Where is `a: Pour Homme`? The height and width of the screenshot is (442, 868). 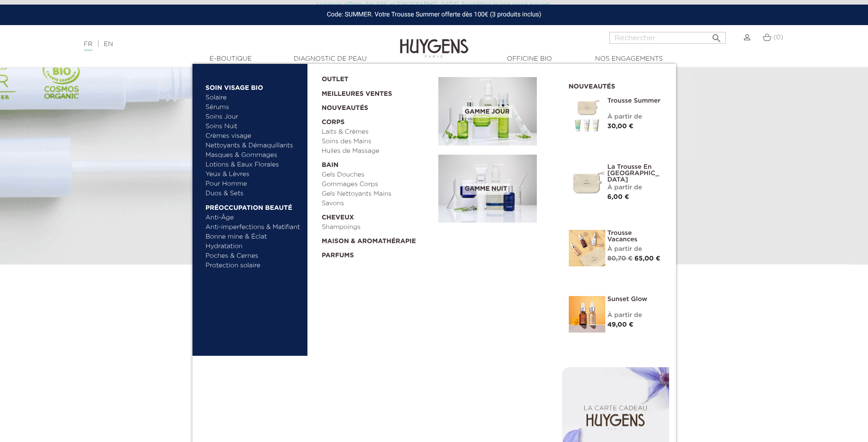
a: Pour Homme is located at coordinates (253, 184).